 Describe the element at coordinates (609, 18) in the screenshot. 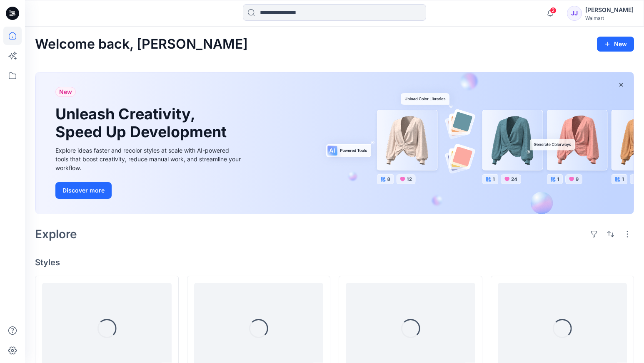

I see `div: Walmart` at that location.